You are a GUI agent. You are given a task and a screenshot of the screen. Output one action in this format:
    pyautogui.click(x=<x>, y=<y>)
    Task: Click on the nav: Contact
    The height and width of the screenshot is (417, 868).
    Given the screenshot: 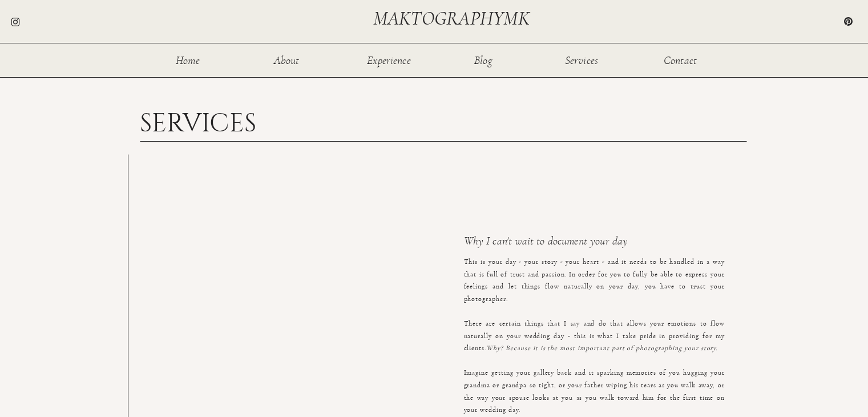 What is the action you would take?
    pyautogui.click(x=680, y=59)
    